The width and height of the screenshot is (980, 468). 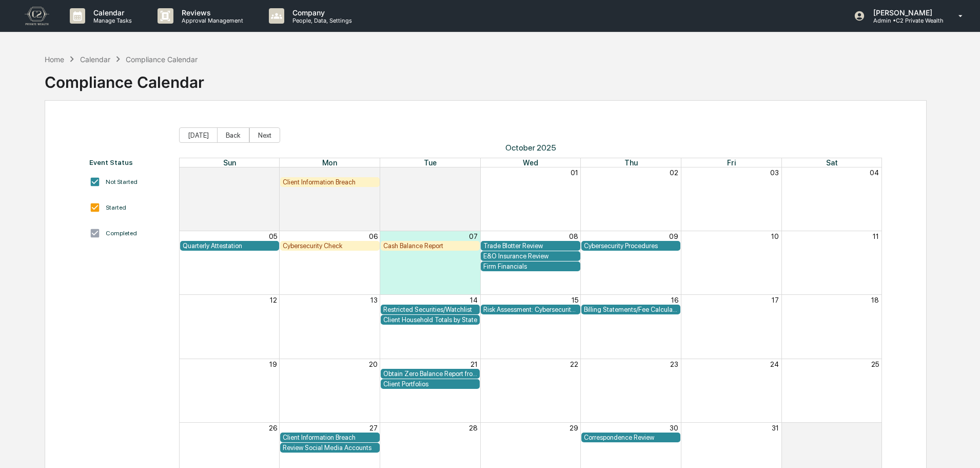 I want to click on button: 21, so click(x=475, y=364).